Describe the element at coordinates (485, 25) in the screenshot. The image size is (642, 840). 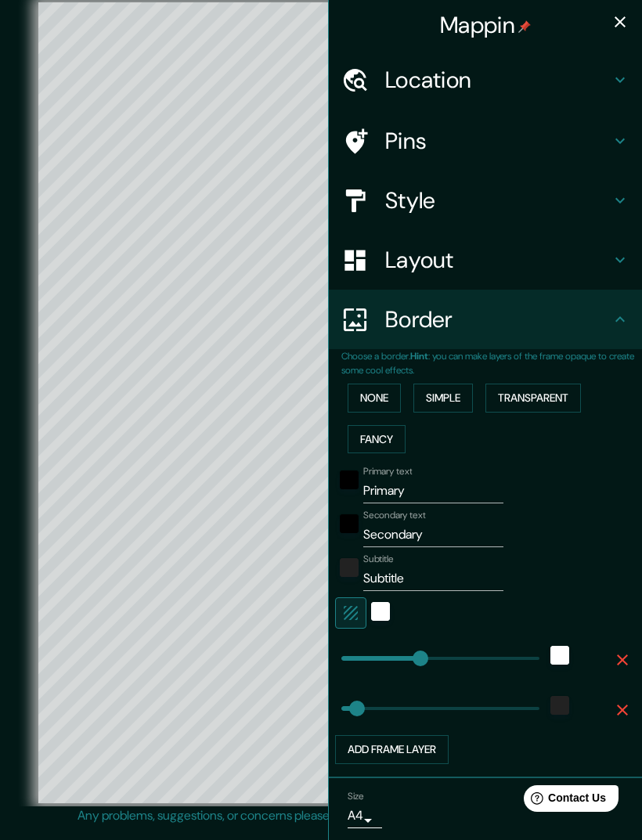
I see `h4: Mappin` at that location.